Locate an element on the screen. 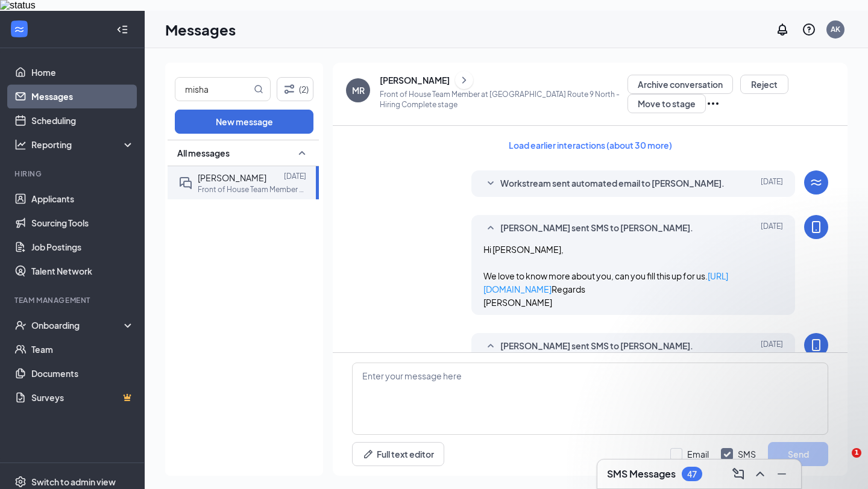 This screenshot has height=489, width=868. svg: QuestionInfo is located at coordinates (809, 30).